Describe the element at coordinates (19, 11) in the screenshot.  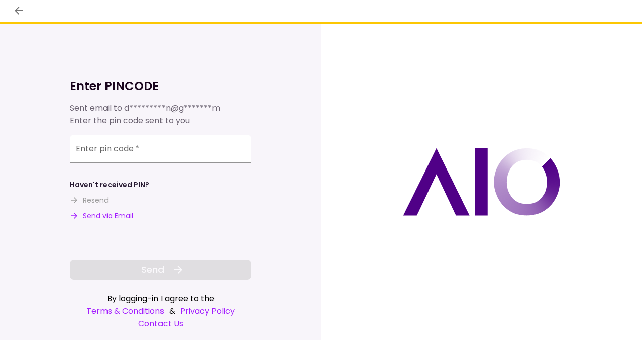
I see `button: back` at that location.